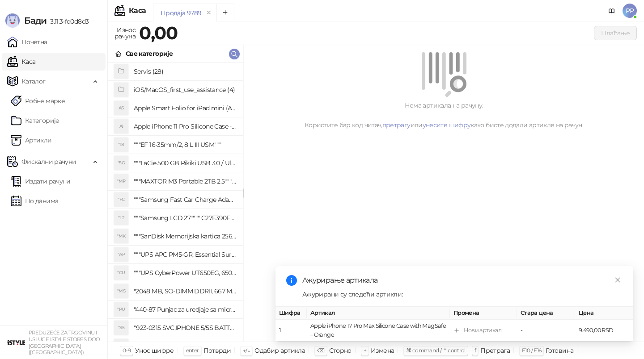  I want to click on div: Одабир артикла, so click(279, 351).